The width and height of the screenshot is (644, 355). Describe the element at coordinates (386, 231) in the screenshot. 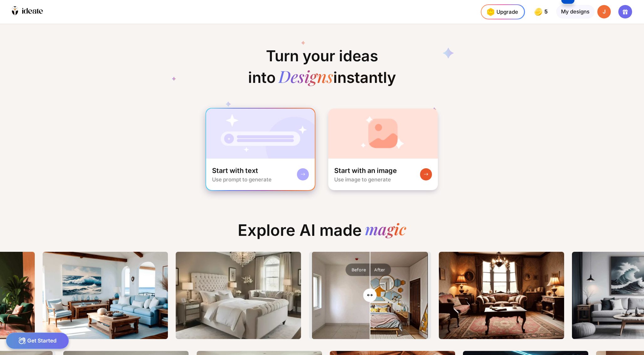

I see `div: magic` at that location.